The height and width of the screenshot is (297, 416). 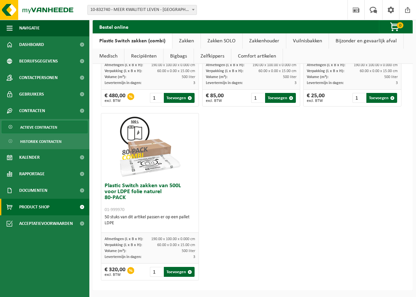 I want to click on a: Historiek contracten, so click(x=45, y=141).